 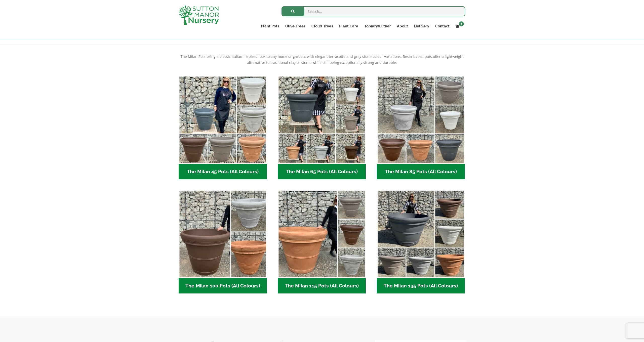 I want to click on h2: The Milan 45 Pots (All Colours), so click(x=222, y=172).